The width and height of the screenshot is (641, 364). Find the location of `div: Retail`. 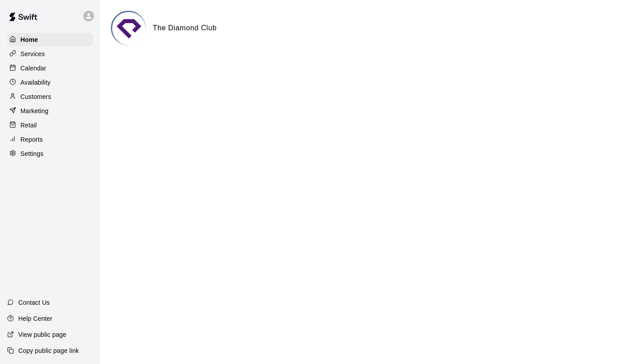

div: Retail is located at coordinates (50, 125).